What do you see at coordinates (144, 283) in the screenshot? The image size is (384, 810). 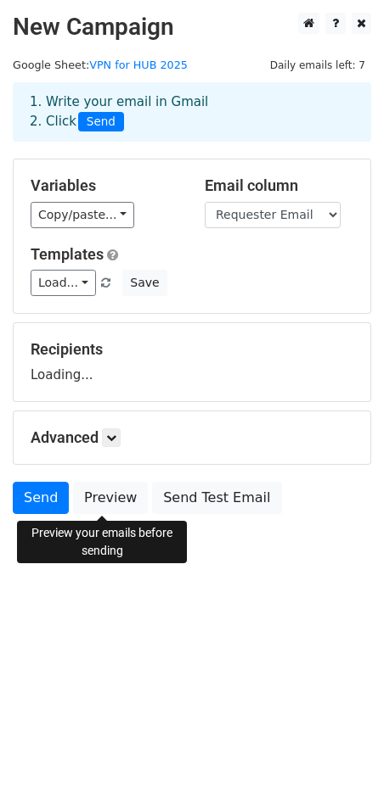 I see `button: Save` at bounding box center [144, 283].